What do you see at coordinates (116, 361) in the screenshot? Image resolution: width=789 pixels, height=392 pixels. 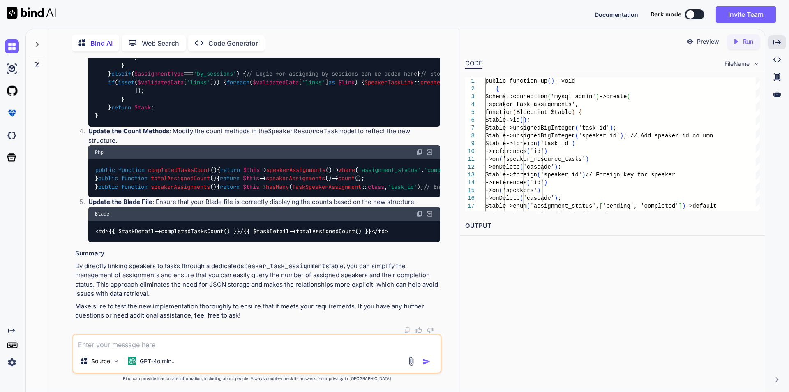 I see `img: Pick Models` at bounding box center [116, 361].